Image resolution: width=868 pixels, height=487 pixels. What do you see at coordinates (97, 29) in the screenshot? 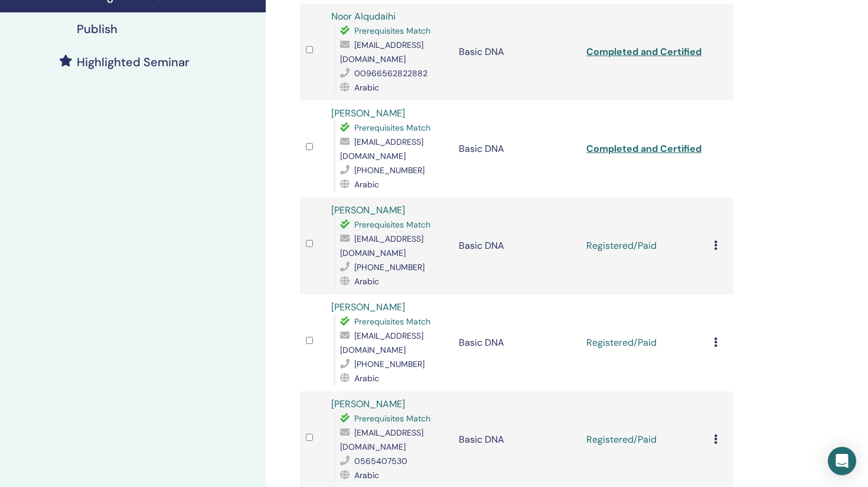
I see `h4: Publish` at bounding box center [97, 29].